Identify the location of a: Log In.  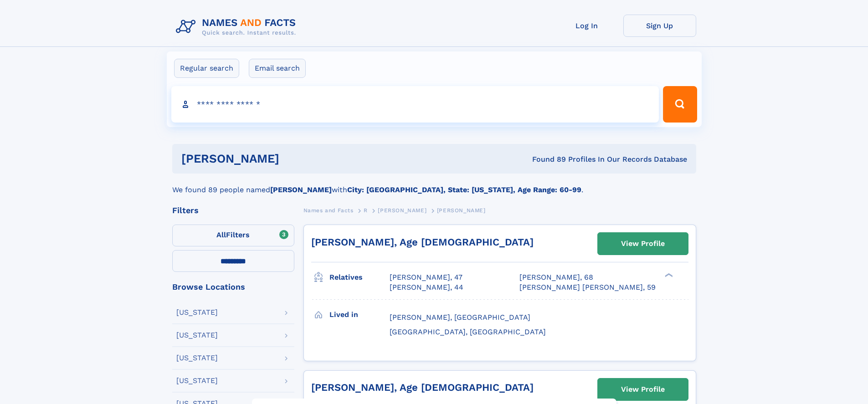
(587, 25).